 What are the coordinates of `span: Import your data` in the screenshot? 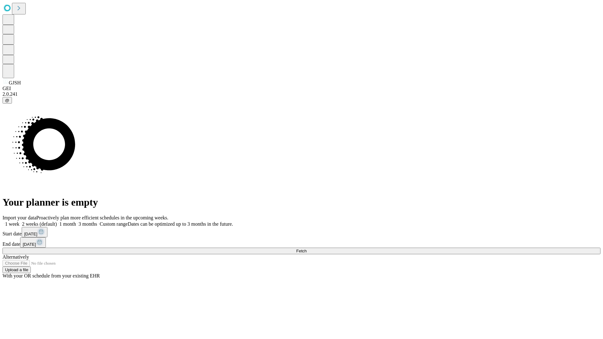 It's located at (19, 218).